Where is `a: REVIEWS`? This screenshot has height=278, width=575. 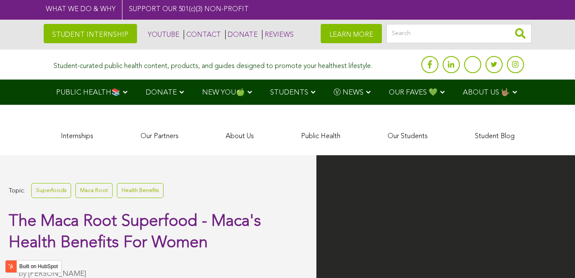 a: REVIEWS is located at coordinates (278, 35).